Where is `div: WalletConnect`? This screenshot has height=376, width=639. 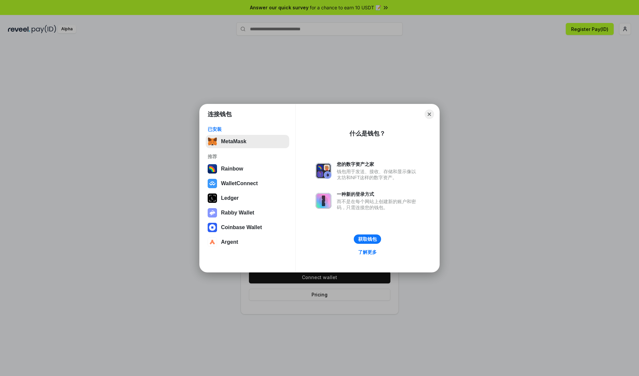
div: WalletConnect is located at coordinates (239, 183).